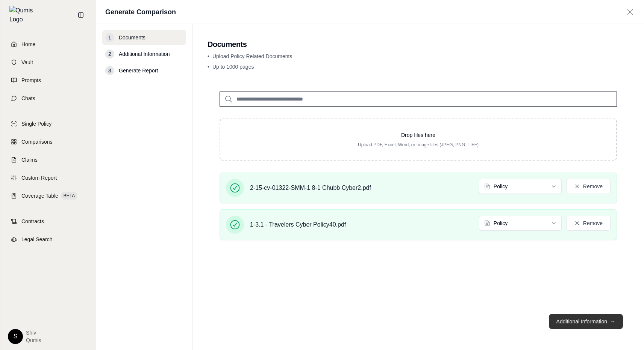 The height and width of the screenshot is (350, 644). What do you see at coordinates (233, 67) in the screenshot?
I see `span: Up to 1000 pages` at bounding box center [233, 67].